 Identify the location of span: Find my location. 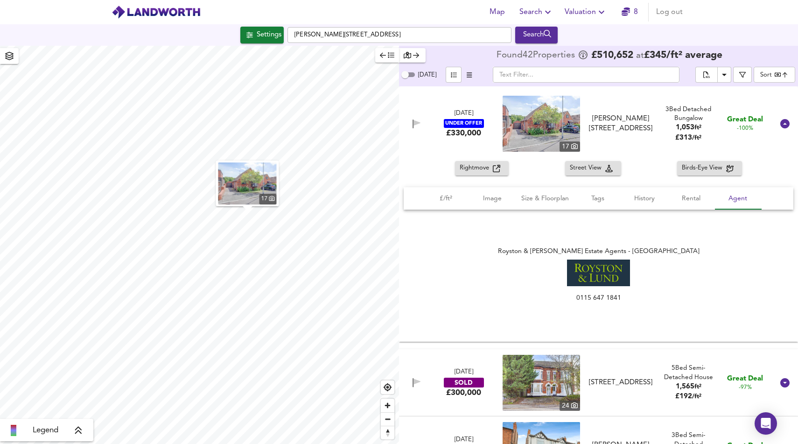
(387, 387).